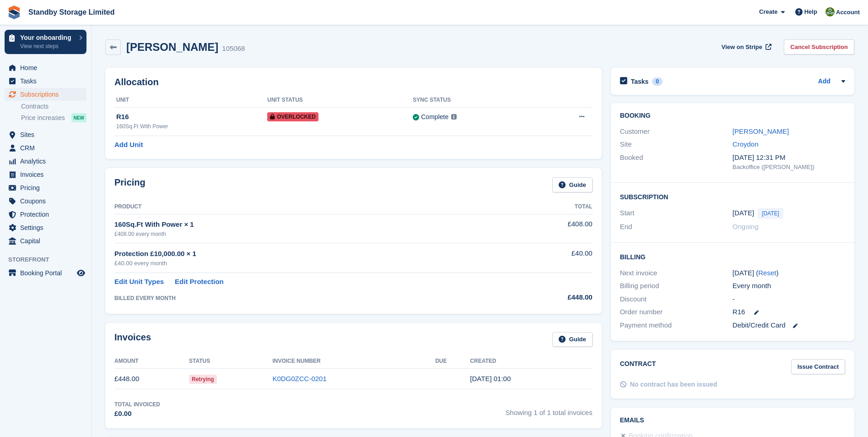 This screenshot has height=437, width=868. What do you see at coordinates (435, 117) in the screenshot?
I see `div: Complete` at bounding box center [435, 117].